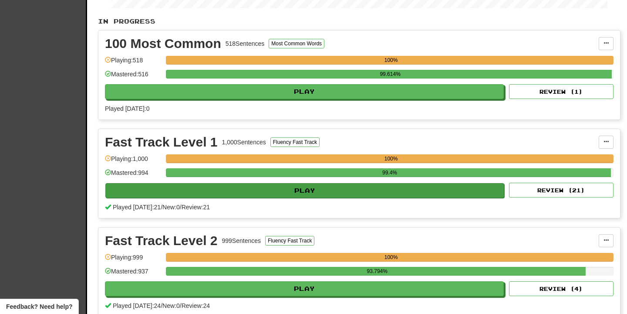  I want to click on div: Playing: 1,000, so click(133, 161).